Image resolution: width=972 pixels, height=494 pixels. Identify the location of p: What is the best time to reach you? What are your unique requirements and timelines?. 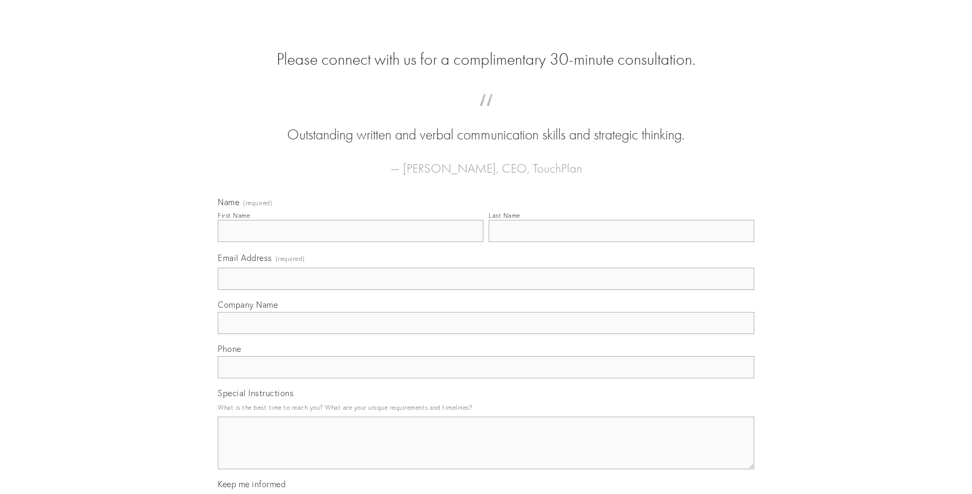
(486, 407).